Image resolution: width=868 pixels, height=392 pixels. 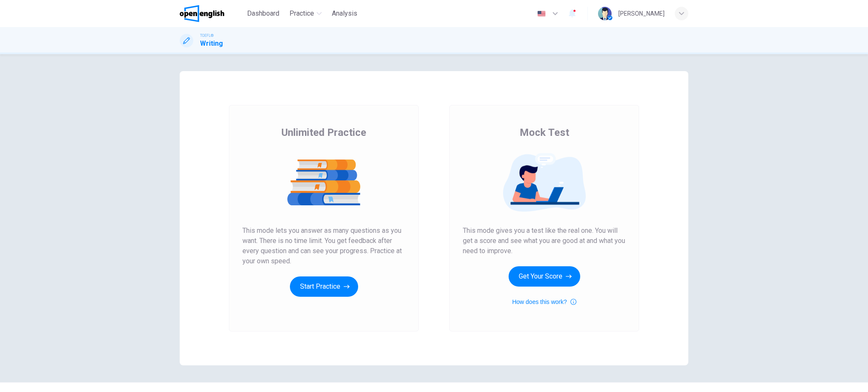 I want to click on button: Practice, so click(x=305, y=13).